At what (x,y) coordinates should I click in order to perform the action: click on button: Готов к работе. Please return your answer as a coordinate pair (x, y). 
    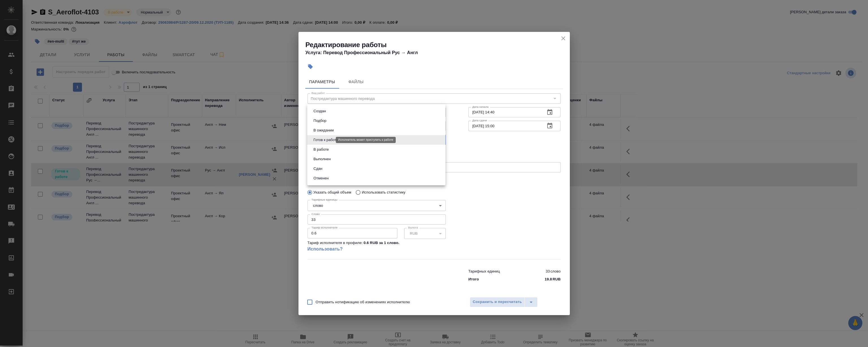
    Looking at the image, I should click on (326, 140).